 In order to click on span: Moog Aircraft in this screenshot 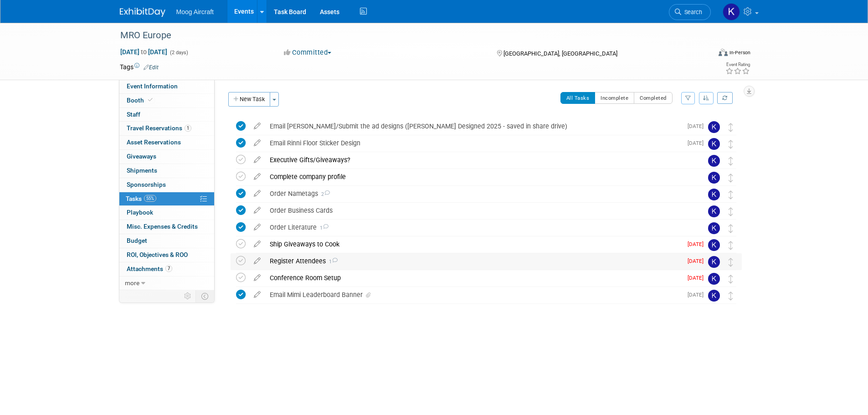, I will do `click(195, 12)`.